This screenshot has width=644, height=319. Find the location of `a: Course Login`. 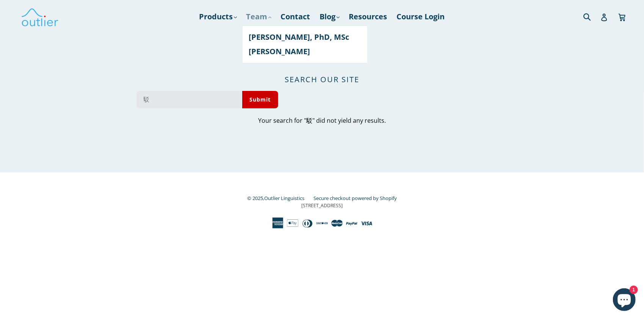

a: Course Login is located at coordinates (421, 17).